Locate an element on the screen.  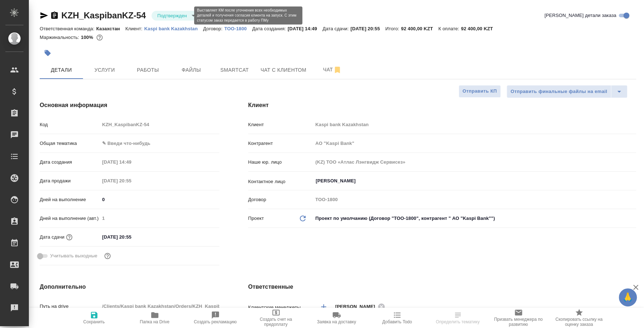
span: Услуги is located at coordinates (105, 70).